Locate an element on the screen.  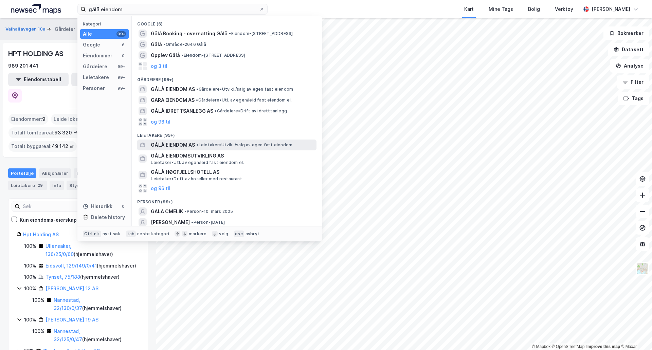
span: Gårdeiere • Utl. av egen/leid fast eiendom el. is located at coordinates (244, 100).